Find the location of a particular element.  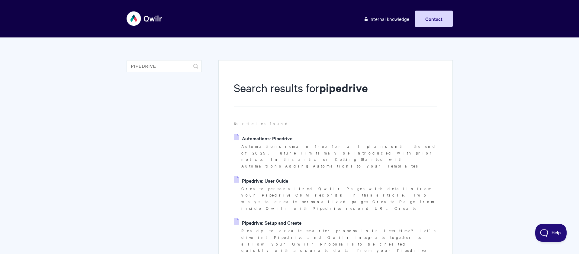

a: Pipedrive: User Guide is located at coordinates (261, 180).